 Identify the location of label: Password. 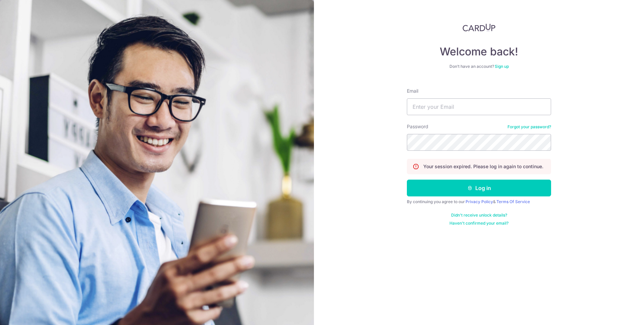
(418, 127).